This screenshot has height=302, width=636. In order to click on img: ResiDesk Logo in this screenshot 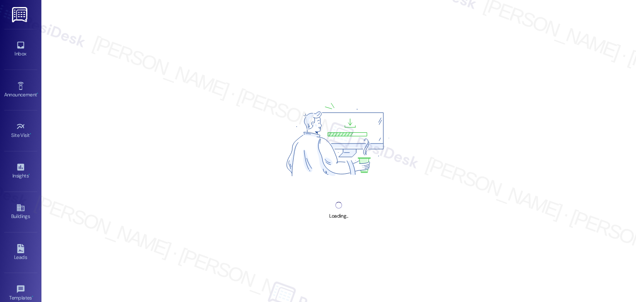, I will do `click(20, 14)`.